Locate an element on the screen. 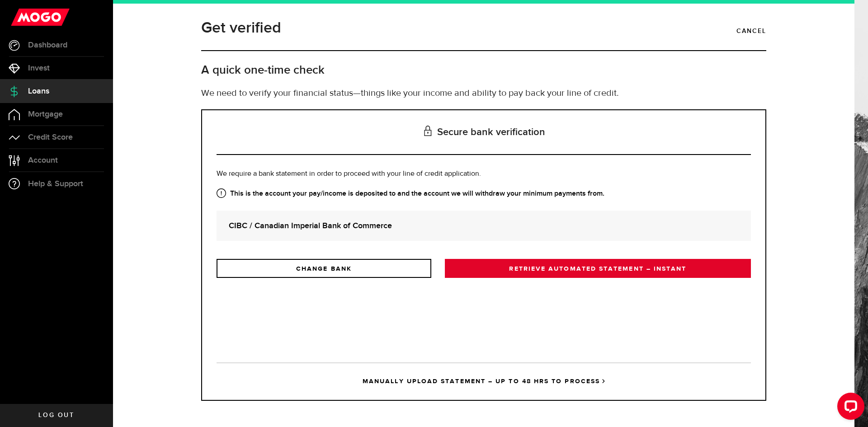 This screenshot has height=427, width=868. button: Open LiveChat chat widget is located at coordinates (21, 17).